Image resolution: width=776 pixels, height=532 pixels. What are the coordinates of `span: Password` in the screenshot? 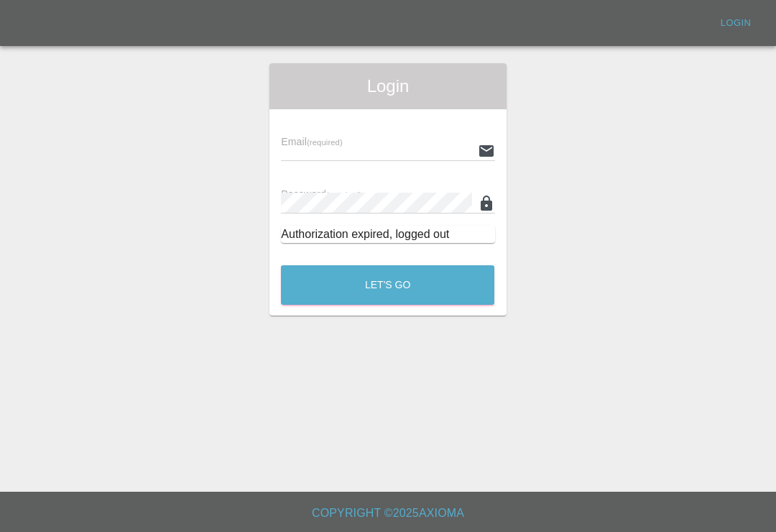 It's located at (322, 194).